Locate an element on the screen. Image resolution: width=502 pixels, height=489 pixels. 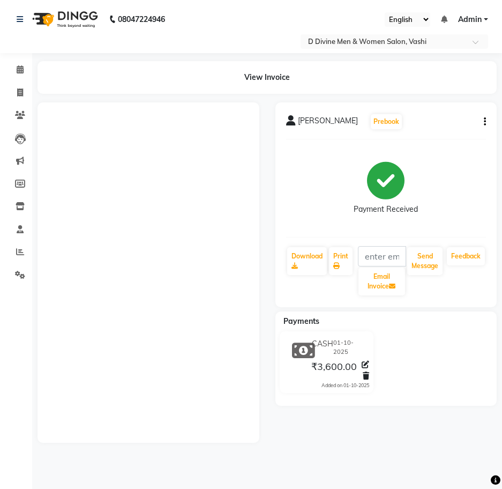
span: Admin is located at coordinates (470, 19).